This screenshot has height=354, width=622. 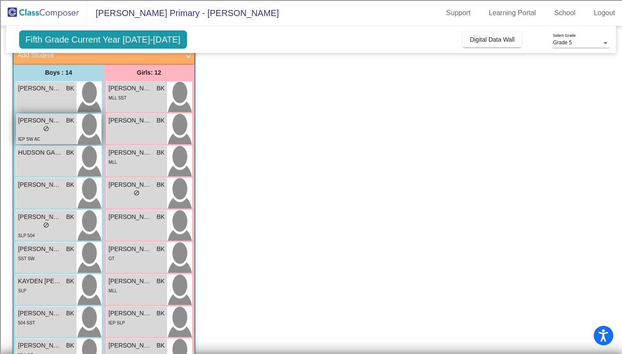 What do you see at coordinates (311, 133) in the screenshot?
I see `div: Newspaper` at bounding box center [311, 133].